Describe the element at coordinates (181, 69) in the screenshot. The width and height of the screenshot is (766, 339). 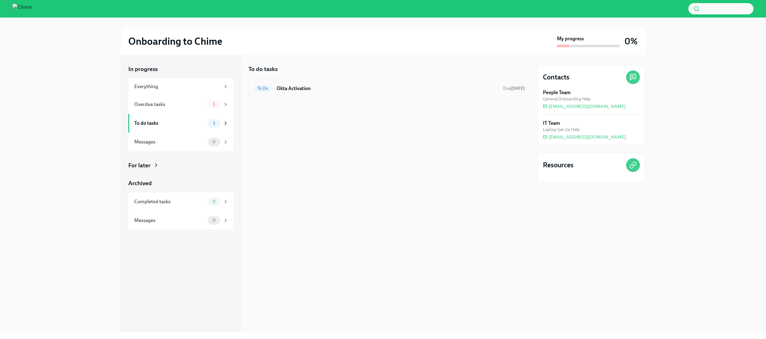
I see `div: In progress` at that location.